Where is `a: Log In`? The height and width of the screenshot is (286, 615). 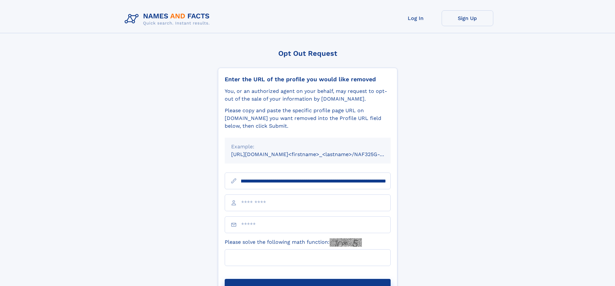 a: Log In is located at coordinates (416, 18).